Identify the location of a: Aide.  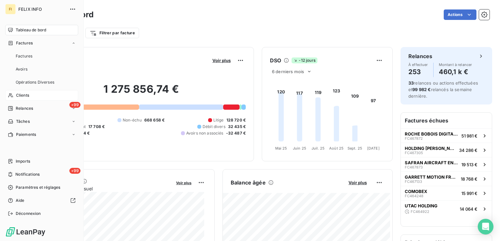
(42, 201).